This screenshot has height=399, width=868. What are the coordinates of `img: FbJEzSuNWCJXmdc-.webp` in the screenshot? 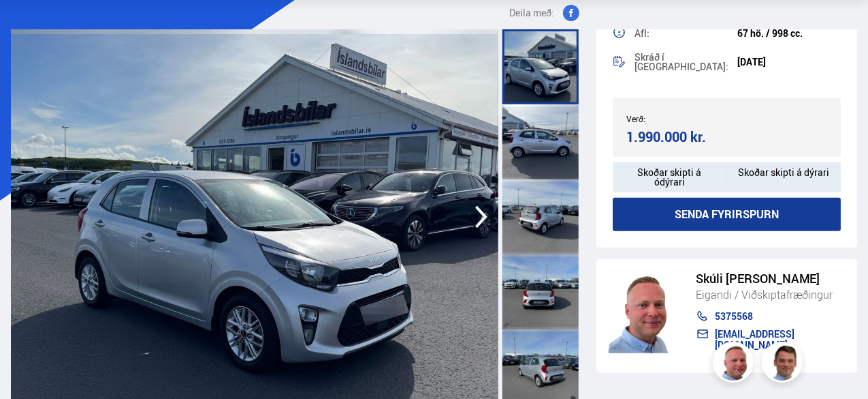 It's located at (784, 364).